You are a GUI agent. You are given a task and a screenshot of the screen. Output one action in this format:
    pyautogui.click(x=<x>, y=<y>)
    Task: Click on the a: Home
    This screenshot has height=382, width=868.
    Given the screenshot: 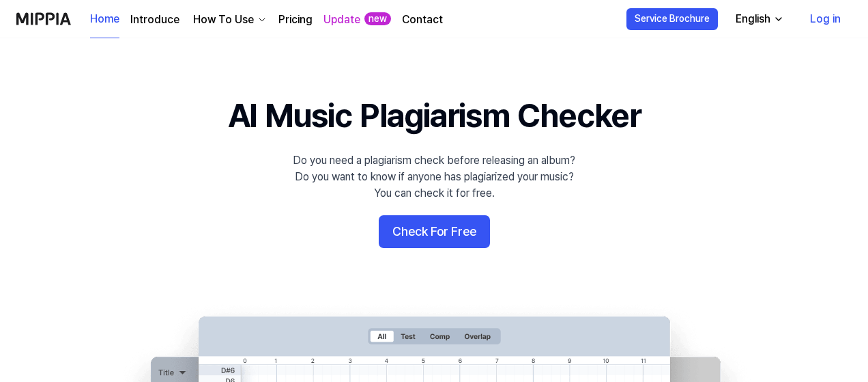 What is the action you would take?
    pyautogui.click(x=104, y=19)
    